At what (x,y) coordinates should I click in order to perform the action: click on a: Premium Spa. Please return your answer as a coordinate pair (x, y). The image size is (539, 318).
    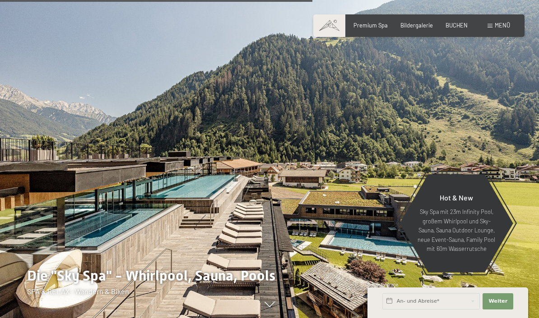
    Looking at the image, I should click on (370, 25).